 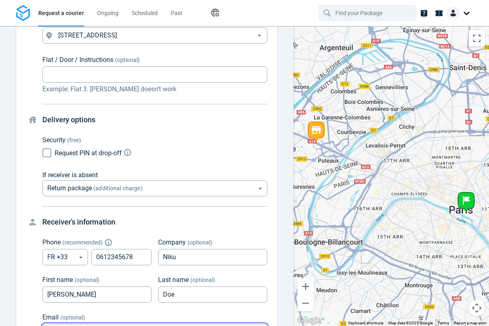 I want to click on img: Client, so click(x=453, y=13).